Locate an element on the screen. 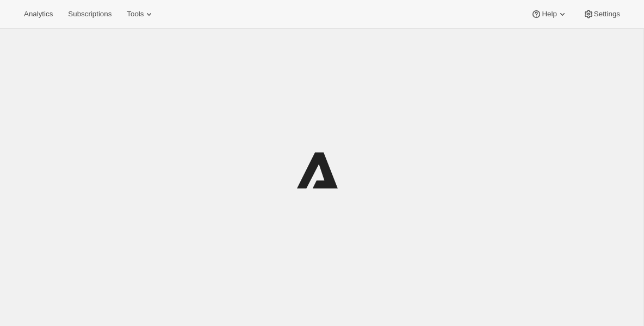 This screenshot has width=644, height=326. span: Subscriptions is located at coordinates (90, 14).